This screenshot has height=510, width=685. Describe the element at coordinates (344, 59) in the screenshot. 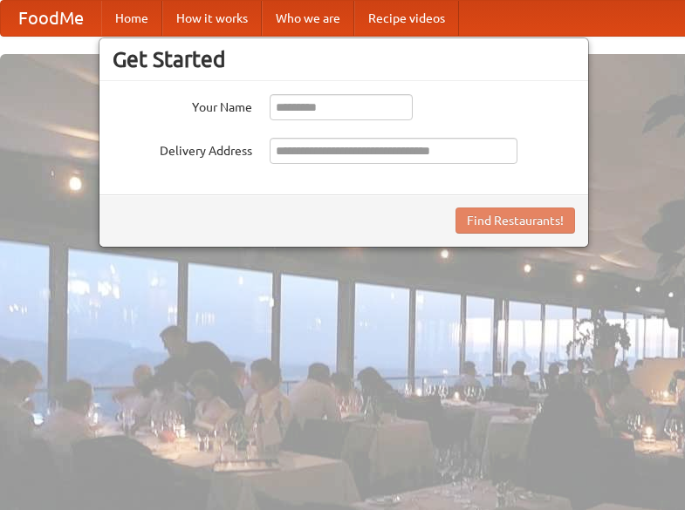

I see `h3: Get Started` at that location.